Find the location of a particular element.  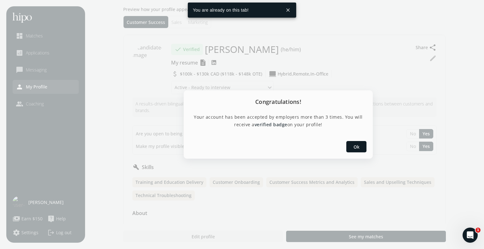

button: close is located at coordinates (288, 10).